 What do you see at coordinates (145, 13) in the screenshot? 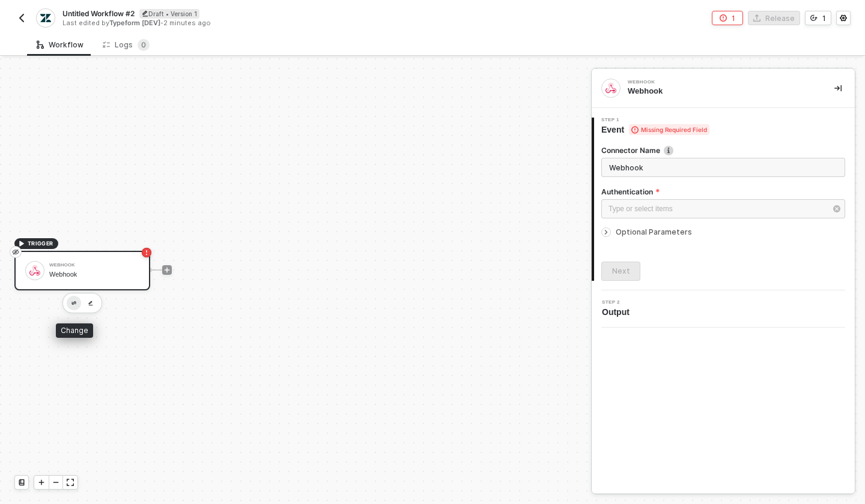
I see `span: icon-edit` at bounding box center [145, 13].